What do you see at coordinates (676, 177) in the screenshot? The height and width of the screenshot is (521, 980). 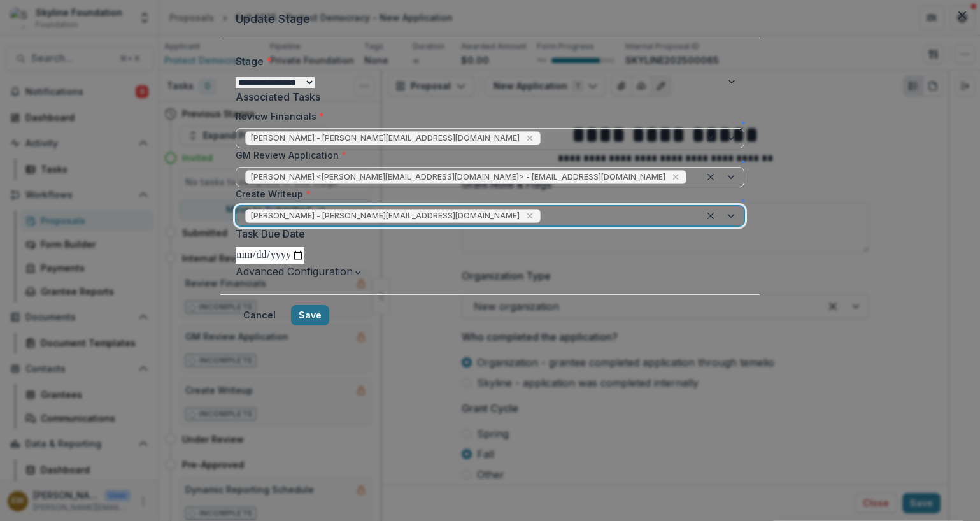 I see `div: Remove Rose Brookhouse <rose@skylinefoundation.org> - rose@skylinefoundation.org` at bounding box center [676, 177].